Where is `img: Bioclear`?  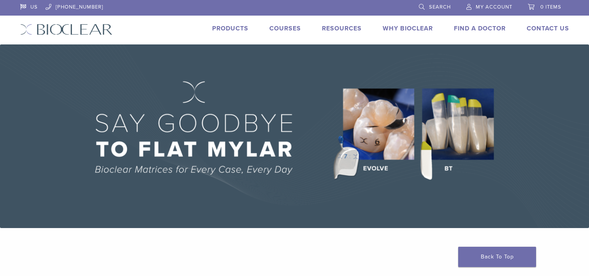 img: Bioclear is located at coordinates (66, 29).